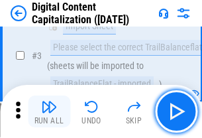 The width and height of the screenshot is (202, 138). Describe the element at coordinates (163, 13) in the screenshot. I see `img: Support` at that location.